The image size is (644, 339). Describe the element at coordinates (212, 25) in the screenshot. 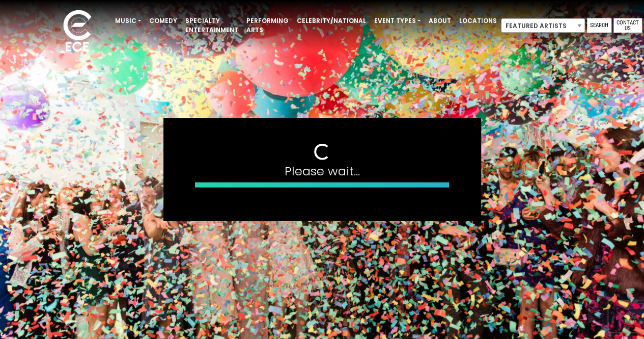

I see `a: Specialty Entertainment` at that location.